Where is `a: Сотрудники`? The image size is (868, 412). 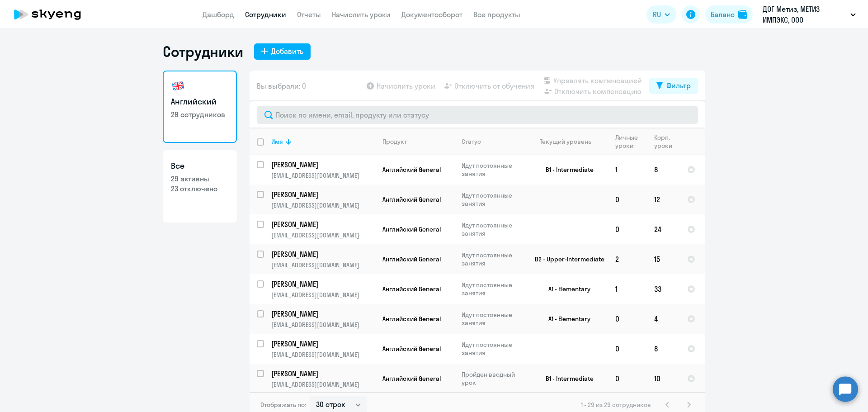 a: Сотрудники is located at coordinates (265, 15).